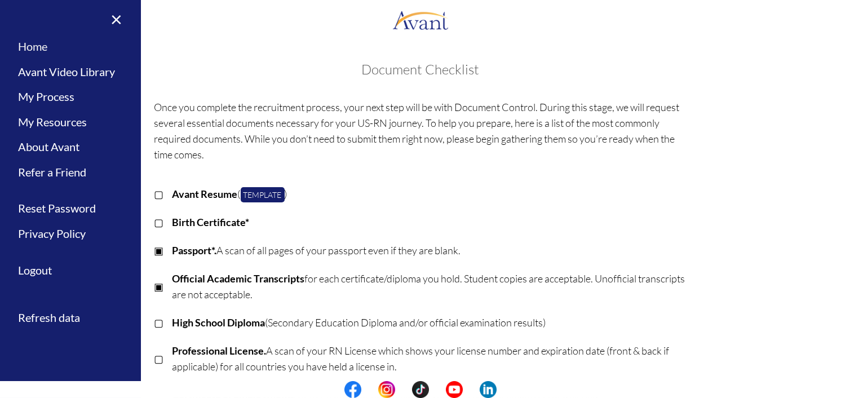 This screenshot has height=398, width=841. I want to click on img: logo.png, so click(421, 20).